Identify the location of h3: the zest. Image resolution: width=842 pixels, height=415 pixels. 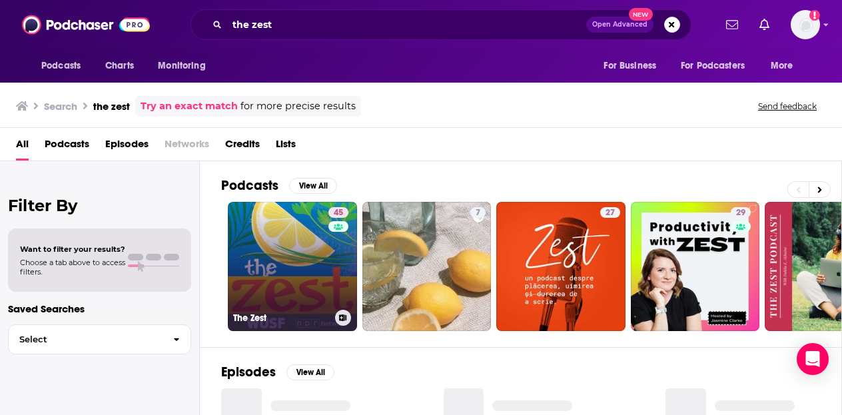
(111, 106).